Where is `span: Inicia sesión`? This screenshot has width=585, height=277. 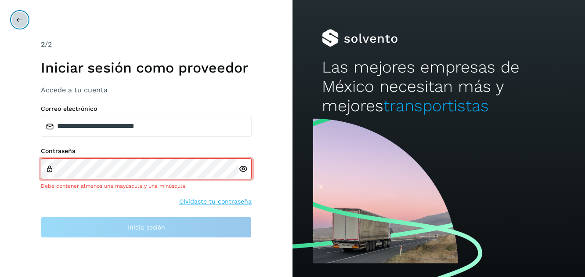
span: Inicia sesión is located at coordinates (146, 227).